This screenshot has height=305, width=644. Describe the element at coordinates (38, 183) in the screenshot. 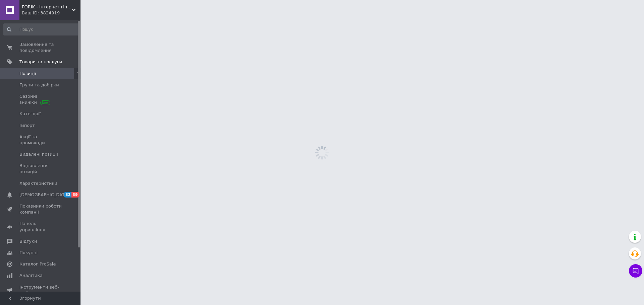

I see `span: Характеристики` at that location.